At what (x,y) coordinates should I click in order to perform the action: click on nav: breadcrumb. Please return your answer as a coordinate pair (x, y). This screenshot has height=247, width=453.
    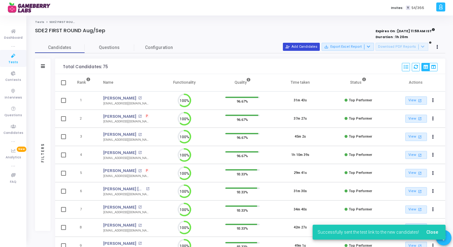
    Looking at the image, I should click on (240, 22).